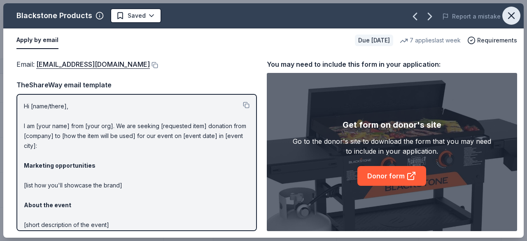 The height and width of the screenshot is (241, 527). What do you see at coordinates (60, 165) in the screenshot?
I see `strong: Marketing opportunities` at bounding box center [60, 165].